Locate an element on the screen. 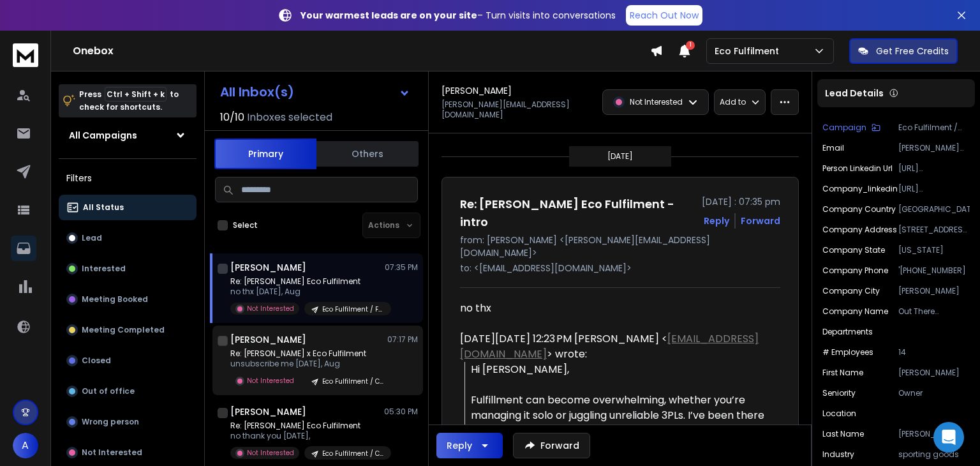  span: Ctrl + Shift + k is located at coordinates (135, 94).